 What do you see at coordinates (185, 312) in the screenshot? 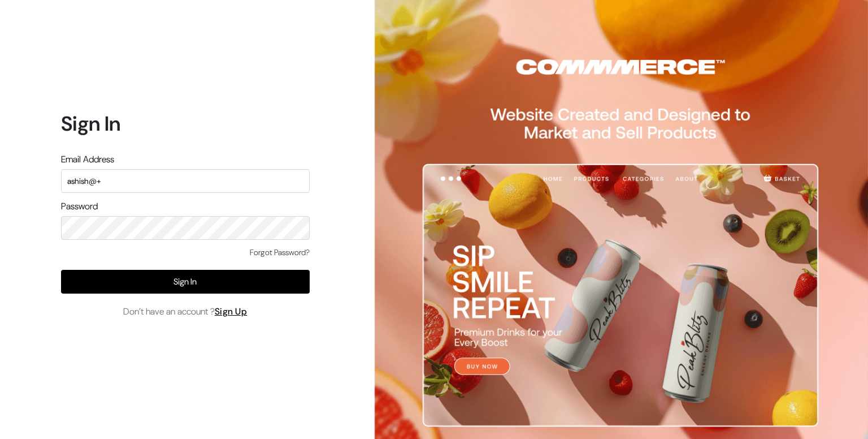
I see `span: Don’t have an account ?` at bounding box center [185, 312].